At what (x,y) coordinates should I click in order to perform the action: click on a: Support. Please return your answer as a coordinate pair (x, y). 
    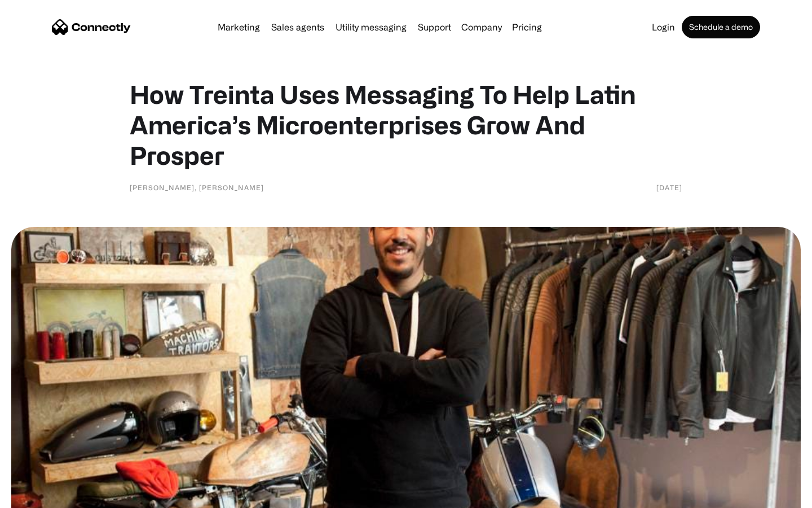
    Looking at the image, I should click on (434, 27).